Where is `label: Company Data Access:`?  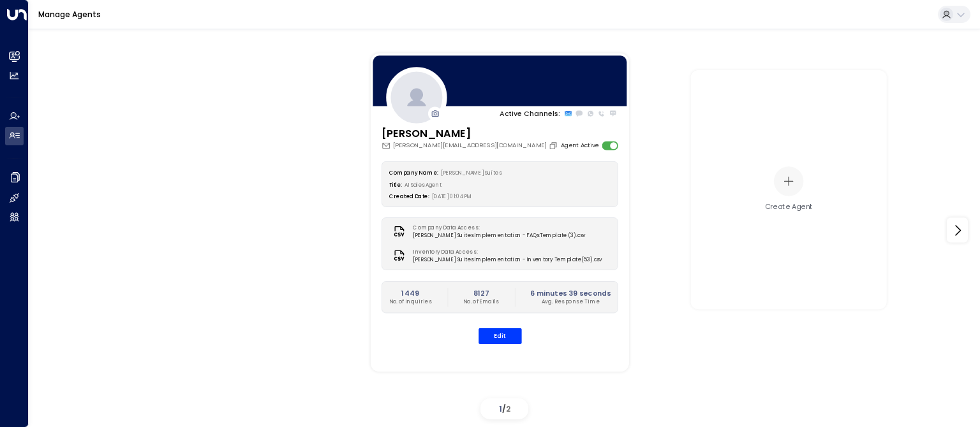 label: Company Data Access: is located at coordinates (496, 228).